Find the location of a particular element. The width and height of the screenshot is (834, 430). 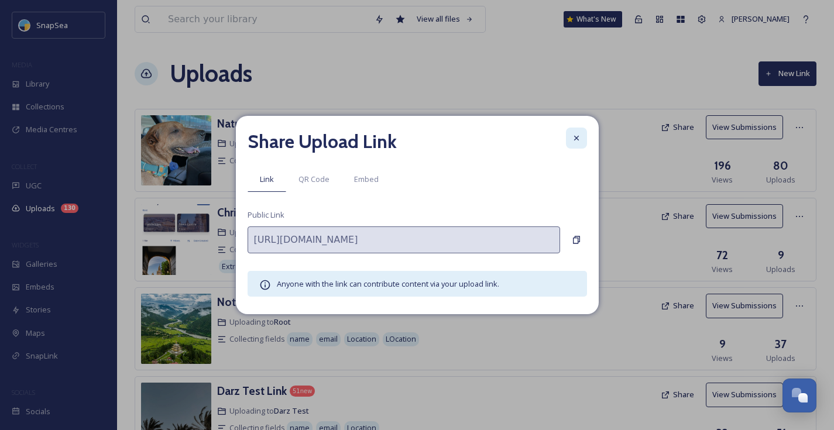

button: Open Chat is located at coordinates (799, 395).